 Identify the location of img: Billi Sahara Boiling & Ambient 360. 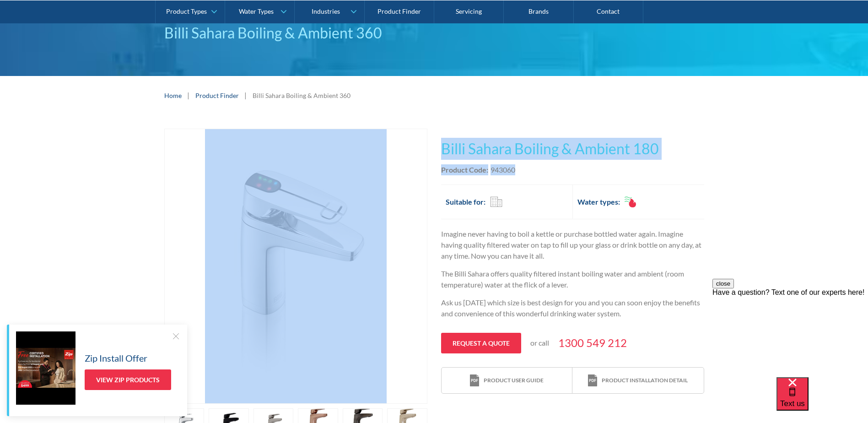
(296, 266).